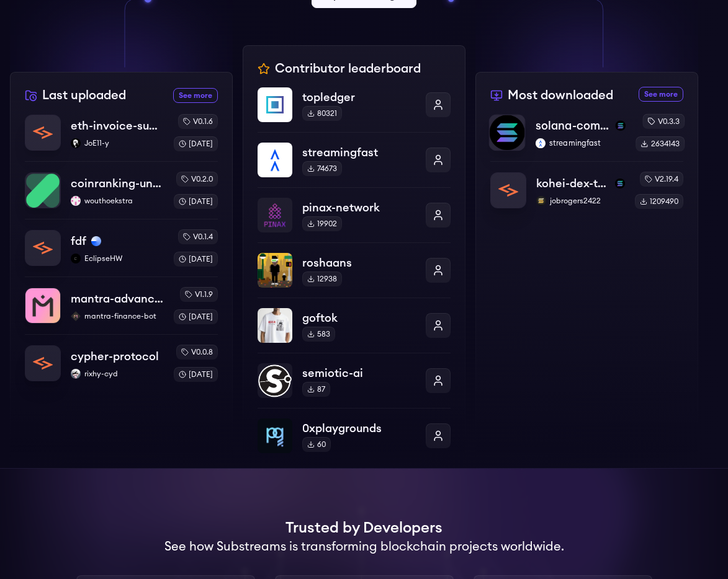  What do you see at coordinates (316, 390) in the screenshot?
I see `div: 87` at bounding box center [316, 390].